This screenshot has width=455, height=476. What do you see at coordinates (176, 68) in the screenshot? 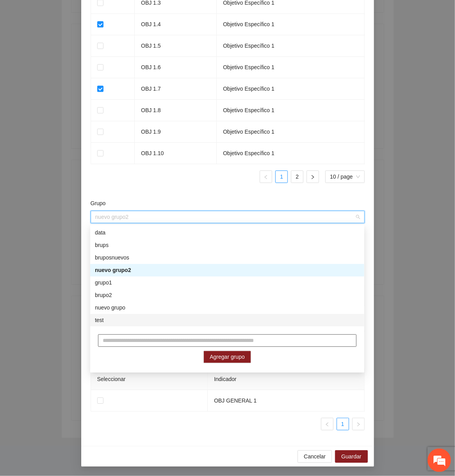
I see `td: OBJ 1.6` at bounding box center [176, 68].